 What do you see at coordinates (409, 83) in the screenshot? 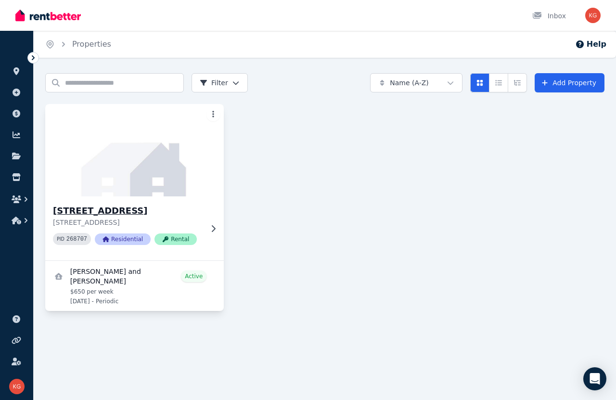
I see `span: Name (A-Z)` at bounding box center [409, 83].